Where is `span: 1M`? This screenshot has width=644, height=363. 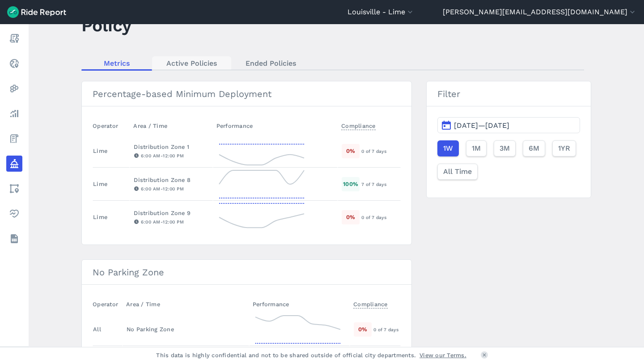
span: 1M is located at coordinates (476, 149).